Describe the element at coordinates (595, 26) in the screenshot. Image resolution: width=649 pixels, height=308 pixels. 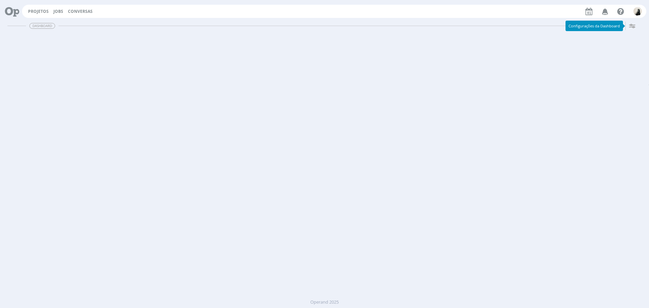
I see `div: Configurações da Dashboard` at that location.